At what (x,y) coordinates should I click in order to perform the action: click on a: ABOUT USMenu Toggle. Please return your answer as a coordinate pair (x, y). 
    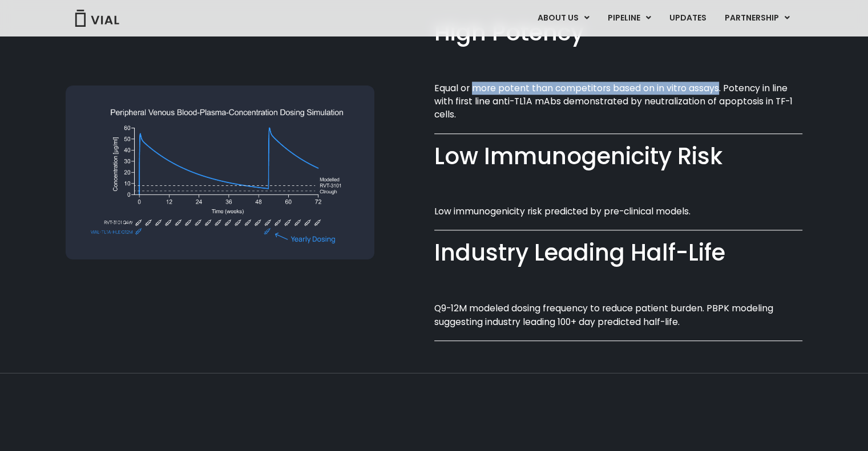
    Looking at the image, I should click on (563, 18).